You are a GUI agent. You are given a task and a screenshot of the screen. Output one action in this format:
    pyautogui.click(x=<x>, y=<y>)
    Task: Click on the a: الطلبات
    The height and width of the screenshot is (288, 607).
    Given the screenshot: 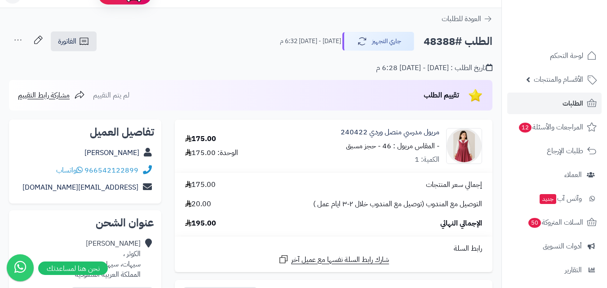 What is the action you would take?
    pyautogui.click(x=555, y=103)
    